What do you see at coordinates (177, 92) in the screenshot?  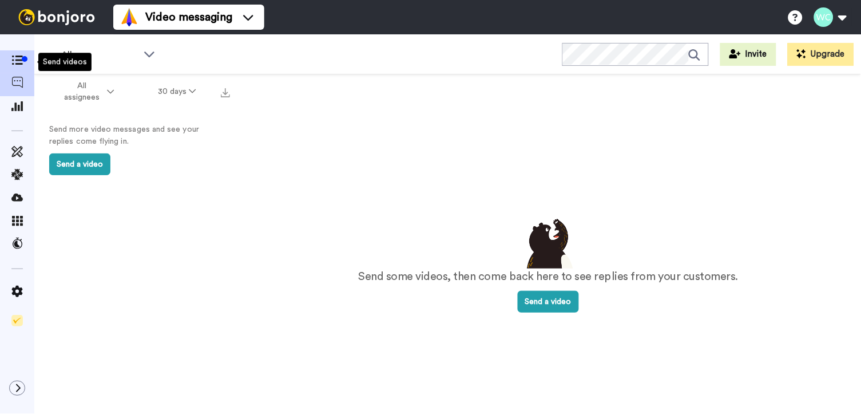 I see `button: 30 days` at bounding box center [177, 92].